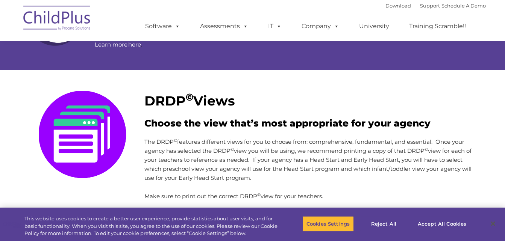 The image size is (505, 241). What do you see at coordinates (57, 19) in the screenshot?
I see `img: ChildPlus by Procare Solutions` at bounding box center [57, 19].